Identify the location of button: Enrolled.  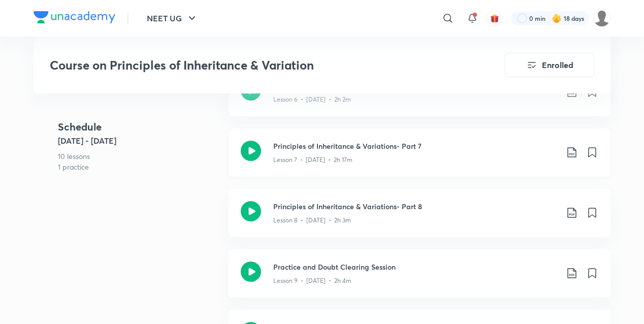
(549, 65).